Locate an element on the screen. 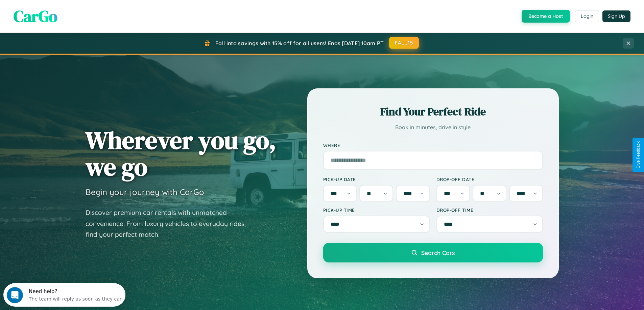 This screenshot has width=644, height=310. label: Pick-up Time is located at coordinates (376, 210).